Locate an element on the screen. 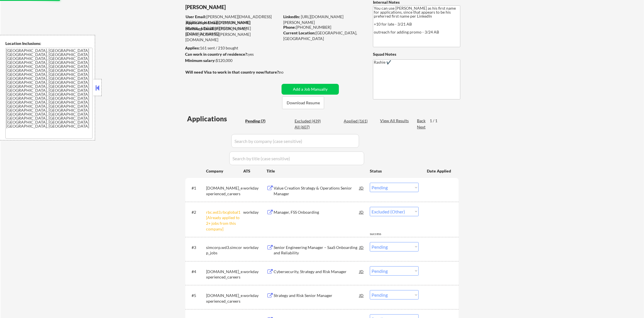 The image size is (644, 318). div: Company is located at coordinates (224, 171).